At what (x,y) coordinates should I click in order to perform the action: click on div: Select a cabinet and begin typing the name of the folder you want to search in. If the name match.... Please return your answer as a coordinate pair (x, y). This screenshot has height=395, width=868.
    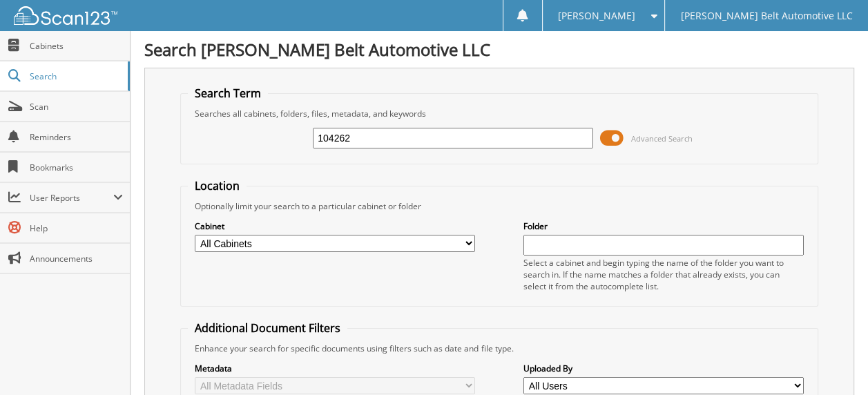
    Looking at the image, I should click on (664, 274).